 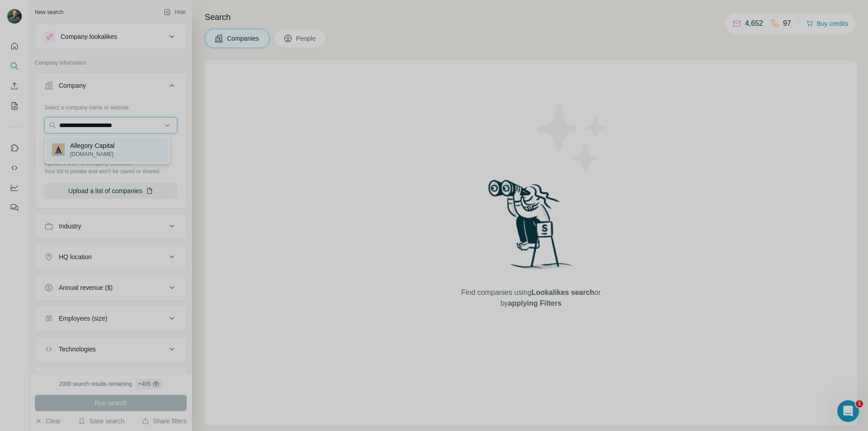 I want to click on button: Search, so click(x=15, y=66).